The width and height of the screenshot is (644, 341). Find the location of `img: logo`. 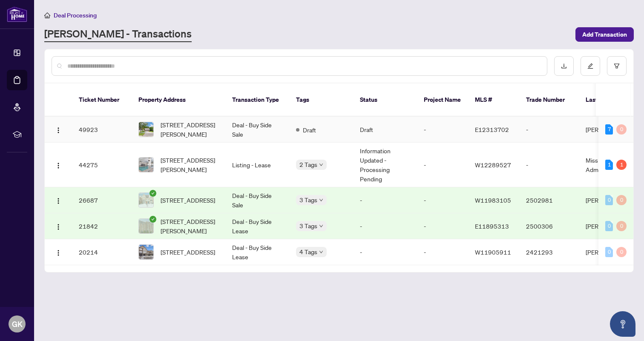

img: logo is located at coordinates (17, 14).